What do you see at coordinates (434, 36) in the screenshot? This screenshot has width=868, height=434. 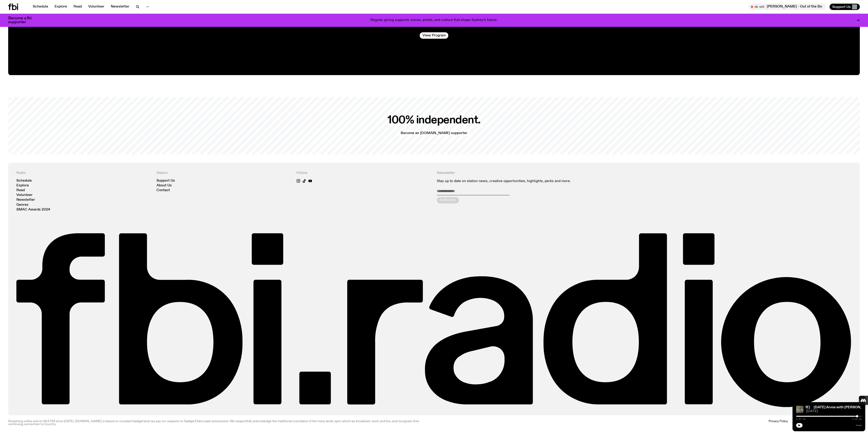 I see `a: View Program` at bounding box center [434, 36].